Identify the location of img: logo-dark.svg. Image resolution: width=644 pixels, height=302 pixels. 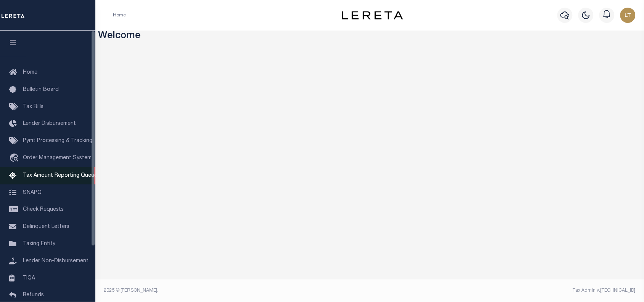
(373, 15).